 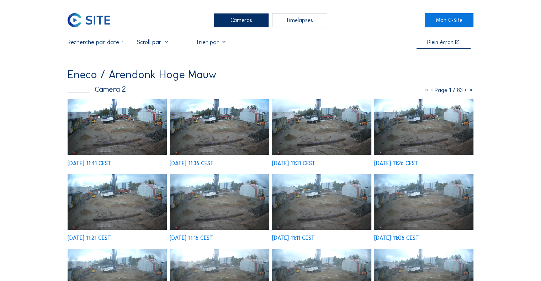 I want to click on img: image_53767861, so click(x=117, y=202).